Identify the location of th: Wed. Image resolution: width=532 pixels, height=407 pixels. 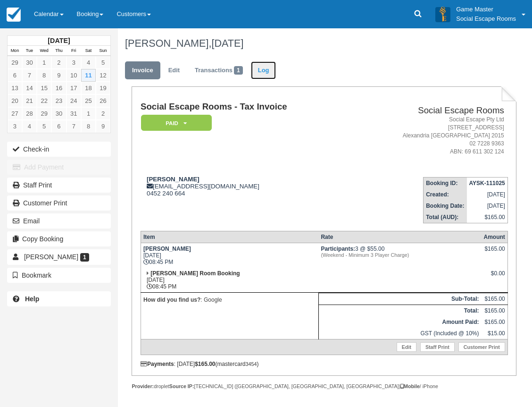
(44, 51).